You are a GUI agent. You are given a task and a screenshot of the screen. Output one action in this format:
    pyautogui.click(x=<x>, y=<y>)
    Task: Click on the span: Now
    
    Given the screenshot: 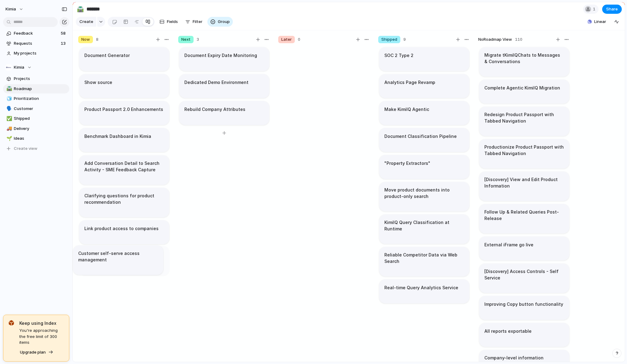 What is the action you would take?
    pyautogui.click(x=85, y=39)
    